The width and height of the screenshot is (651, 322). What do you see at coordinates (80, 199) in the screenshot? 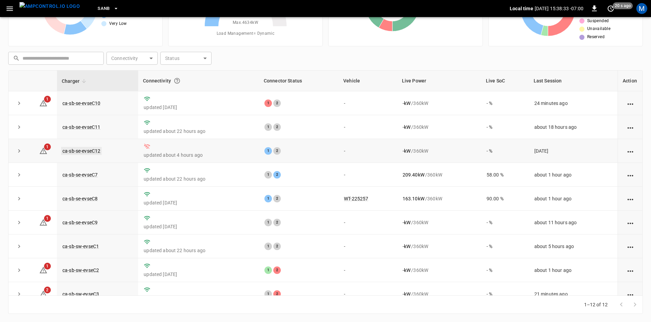
I see `a: ca-sb-se-evseC8` at bounding box center [80, 199].